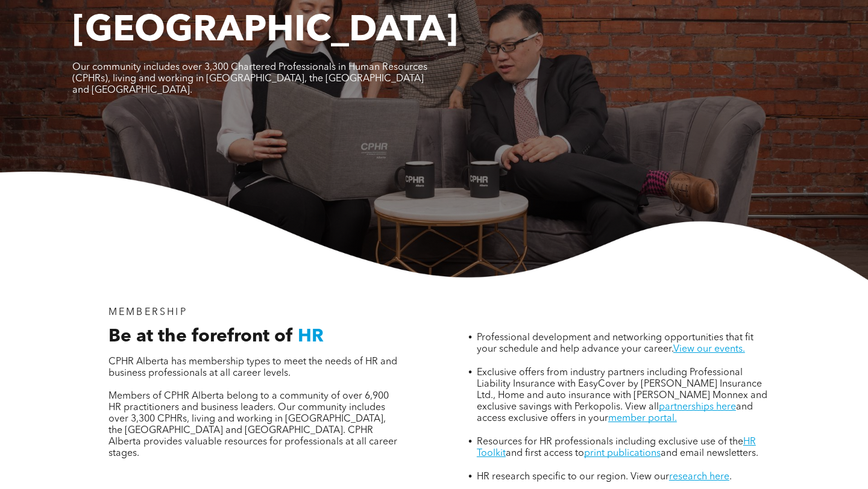 The height and width of the screenshot is (489, 868). I want to click on a: research here, so click(699, 477).